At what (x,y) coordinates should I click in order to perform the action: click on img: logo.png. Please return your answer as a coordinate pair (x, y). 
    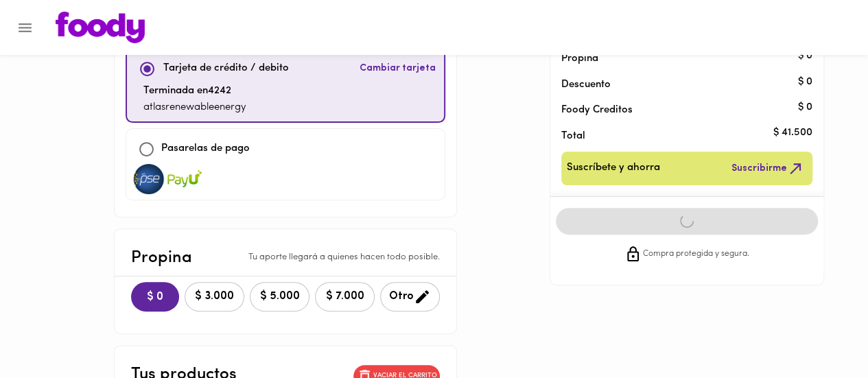
    Looking at the image, I should click on (100, 28).